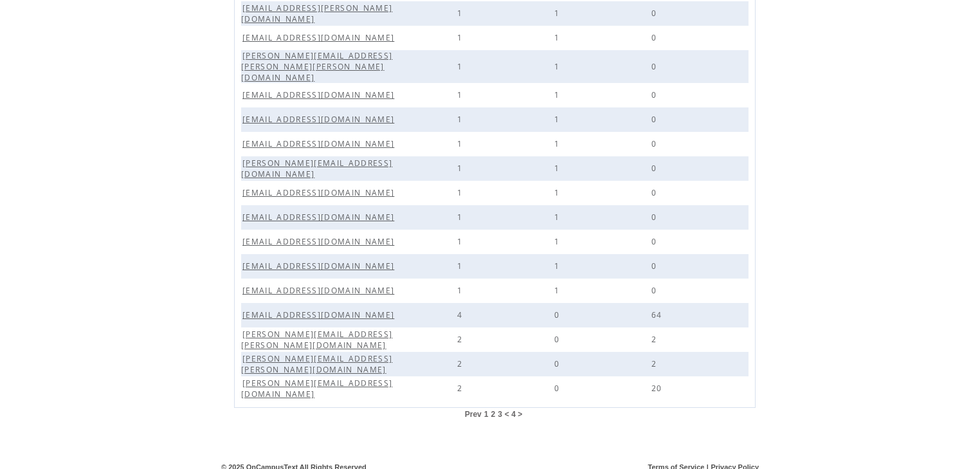  What do you see at coordinates (461, 315) in the screenshot?
I see `span: 4` at bounding box center [461, 315].